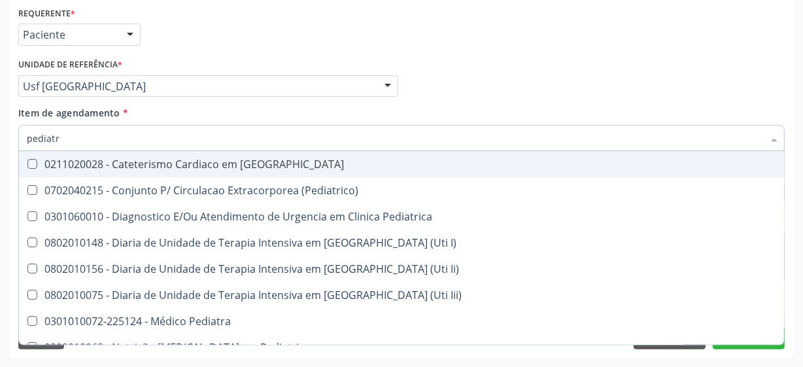 This screenshot has height=367, width=803. I want to click on span: Paciente, so click(68, 35).